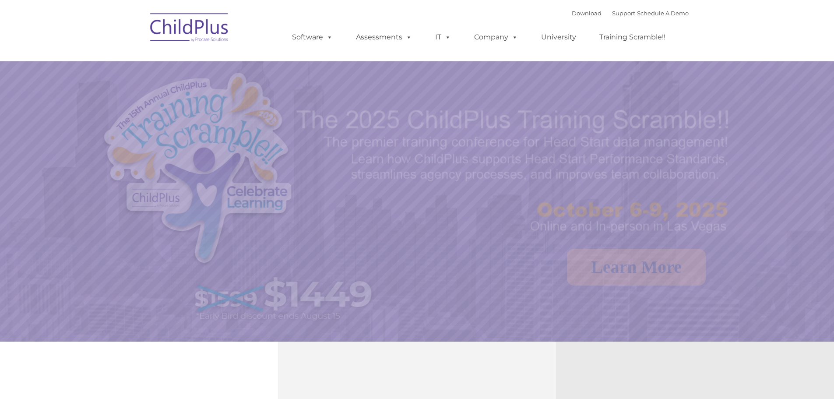 This screenshot has height=399, width=834. Describe the element at coordinates (636, 267) in the screenshot. I see `a: Learn More` at that location.